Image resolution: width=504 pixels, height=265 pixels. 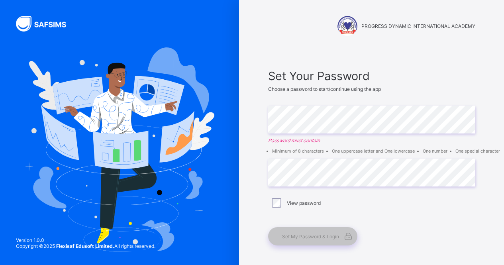 What do you see at coordinates (120, 149) in the screenshot?
I see `img: Hero Image` at bounding box center [120, 149].